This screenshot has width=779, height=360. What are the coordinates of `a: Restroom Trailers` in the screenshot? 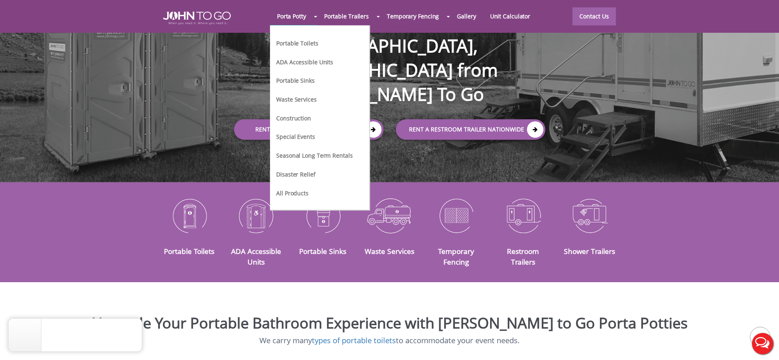 It's located at (523, 257).